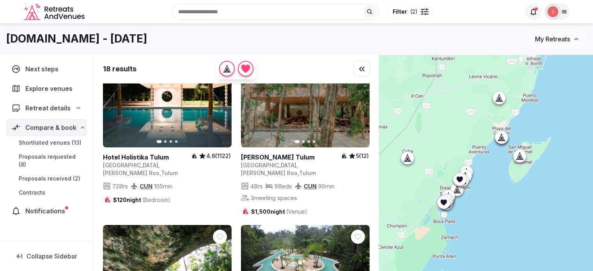 Image resolution: width=593 pixels, height=271 pixels. What do you see at coordinates (47, 211) in the screenshot?
I see `span: Notifications` at bounding box center [47, 211].